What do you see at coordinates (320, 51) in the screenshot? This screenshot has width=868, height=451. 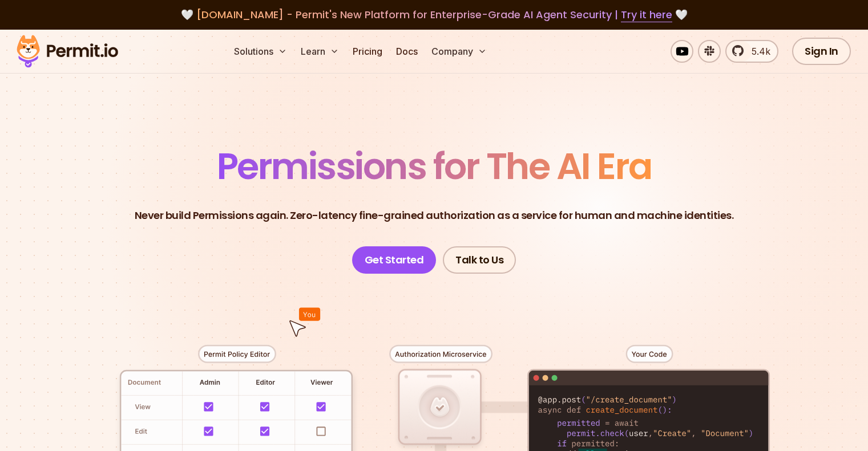 I see `button: Learn` at bounding box center [320, 51].